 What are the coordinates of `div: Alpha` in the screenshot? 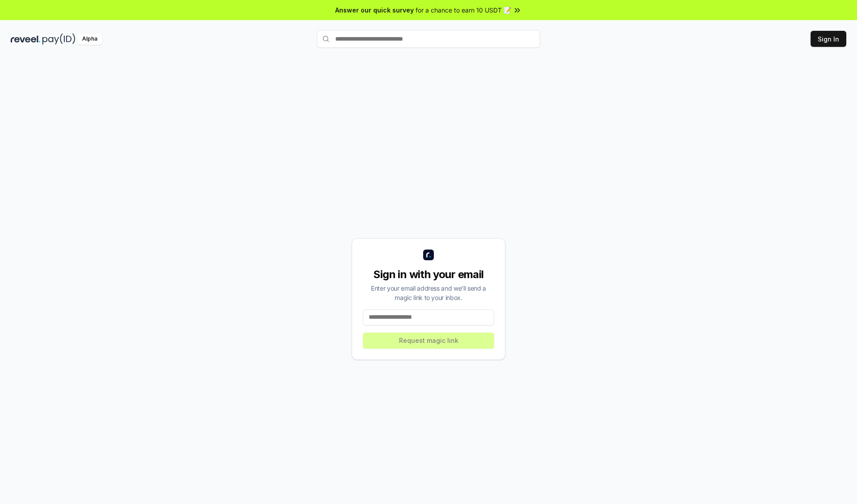 It's located at (90, 39).